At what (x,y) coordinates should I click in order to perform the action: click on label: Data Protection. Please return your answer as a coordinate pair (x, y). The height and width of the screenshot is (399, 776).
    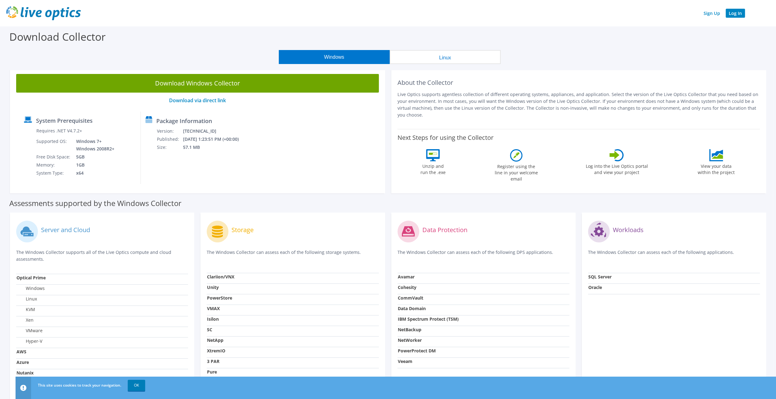
    Looking at the image, I should click on (445, 230).